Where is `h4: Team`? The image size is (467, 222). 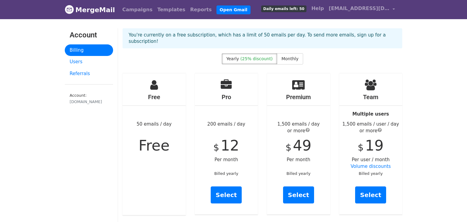 h4: Team is located at coordinates (371, 97).